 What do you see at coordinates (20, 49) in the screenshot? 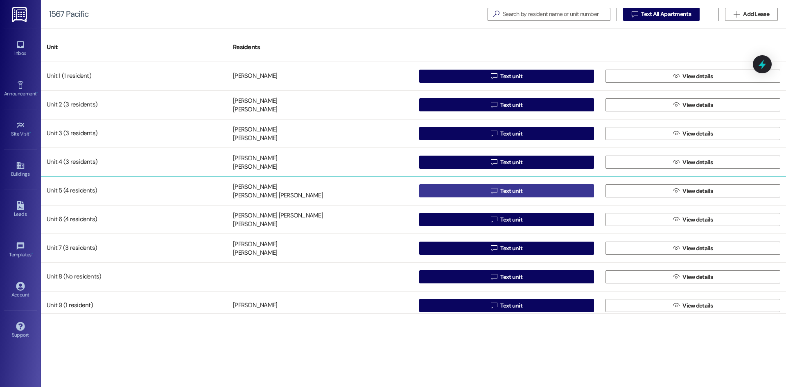
I see `a: Inbox` at bounding box center [20, 49].